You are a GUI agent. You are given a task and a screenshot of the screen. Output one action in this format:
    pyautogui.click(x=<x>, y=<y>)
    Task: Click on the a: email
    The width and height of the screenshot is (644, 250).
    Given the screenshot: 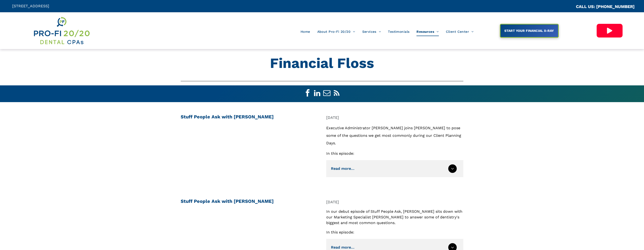 What is the action you would take?
    pyautogui.click(x=327, y=94)
    